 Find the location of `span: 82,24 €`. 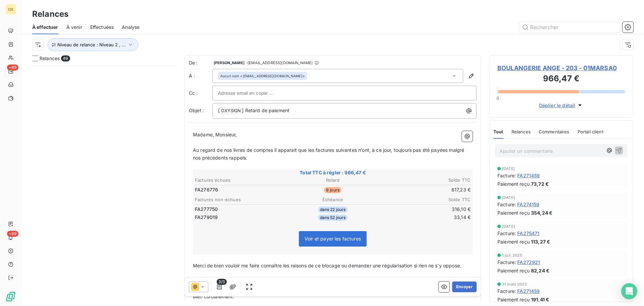

span: 82,24 € is located at coordinates (540, 270).